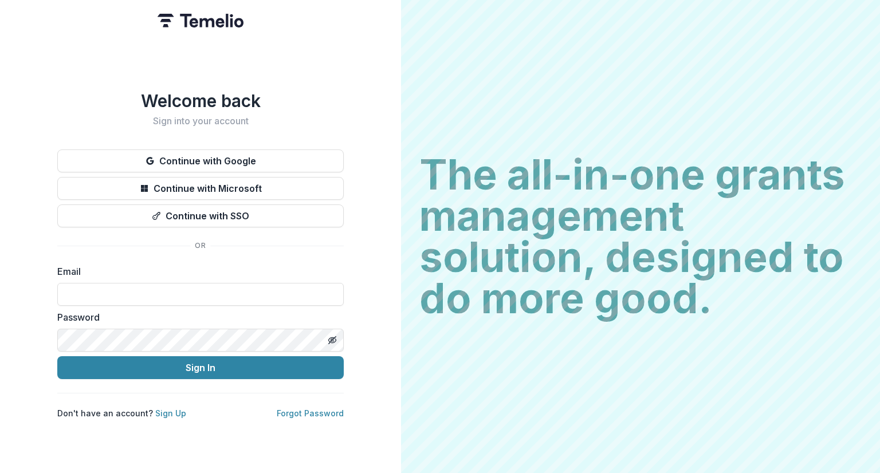 The height and width of the screenshot is (473, 880). Describe the element at coordinates (200, 161) in the screenshot. I see `button: Continue with Google` at that location.